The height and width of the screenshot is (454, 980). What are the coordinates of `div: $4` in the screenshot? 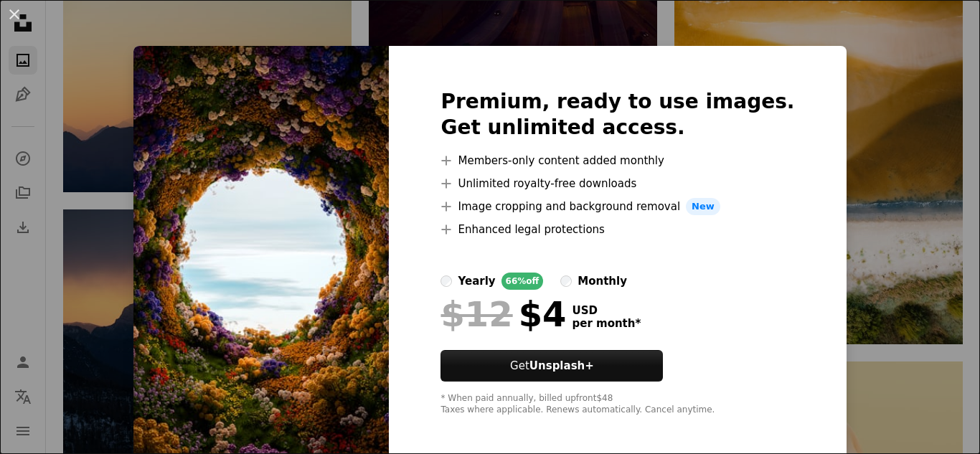 It's located at (503, 314).